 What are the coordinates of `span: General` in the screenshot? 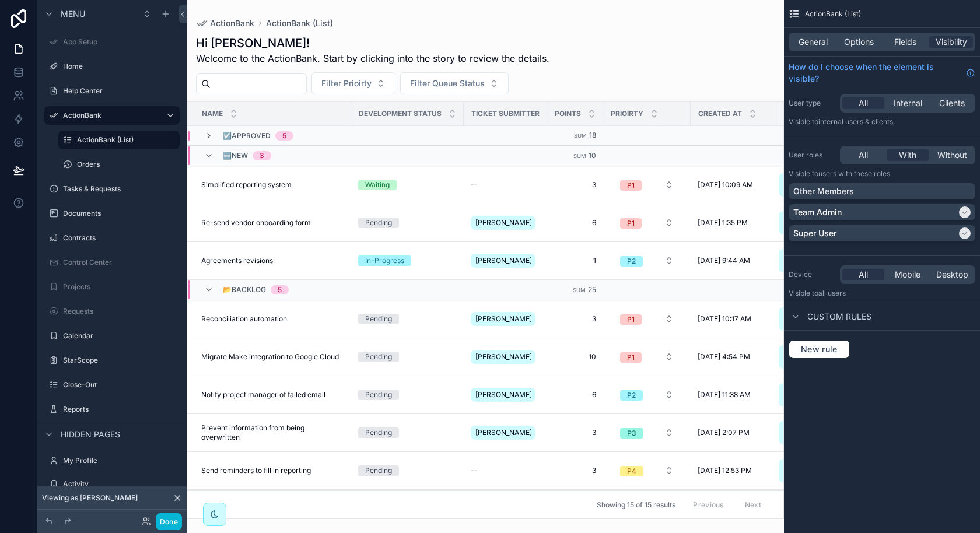 It's located at (813, 42).